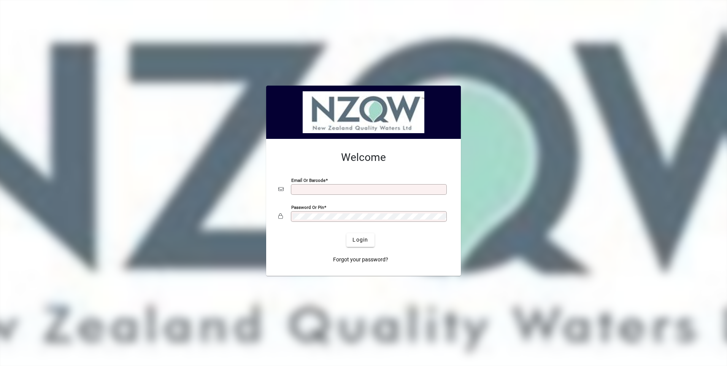 The image size is (727, 366). I want to click on mat-label: Password or Pin, so click(307, 207).